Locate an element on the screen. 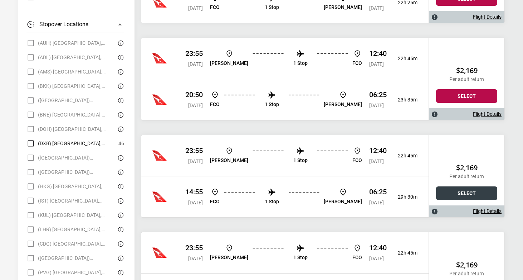  p: 14:55 is located at coordinates (194, 191).